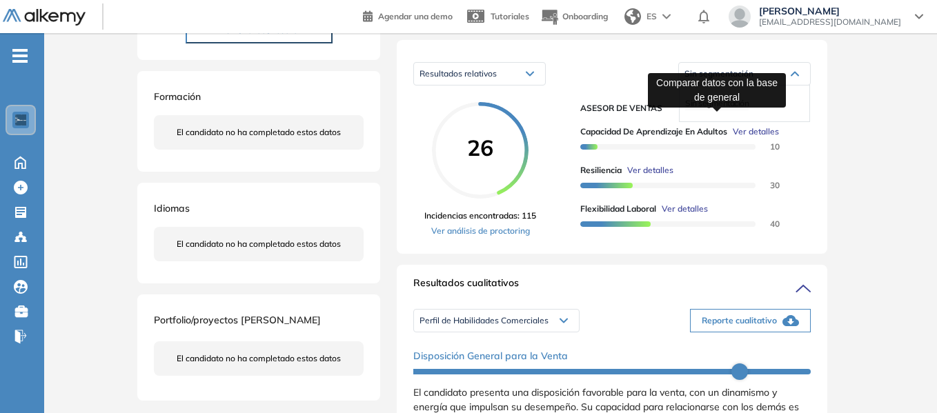  Describe the element at coordinates (585, 16) in the screenshot. I see `span: Onboarding` at that location.